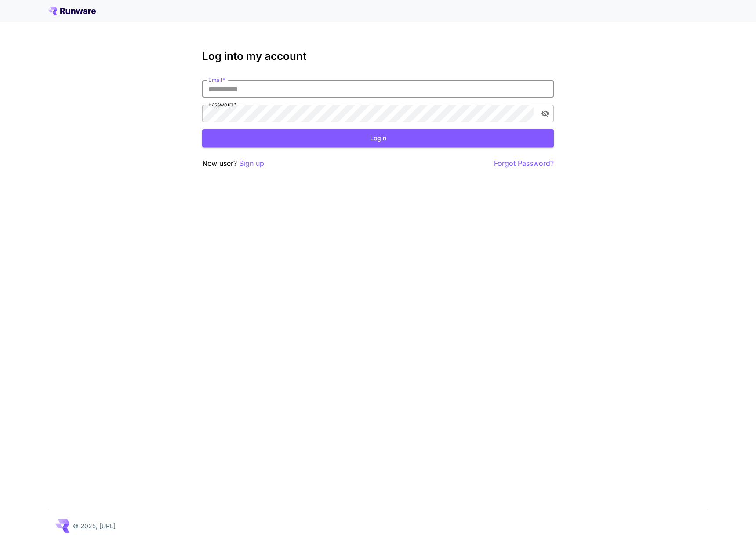 The width and height of the screenshot is (756, 542). I want to click on h3: Log into my account, so click(378, 56).